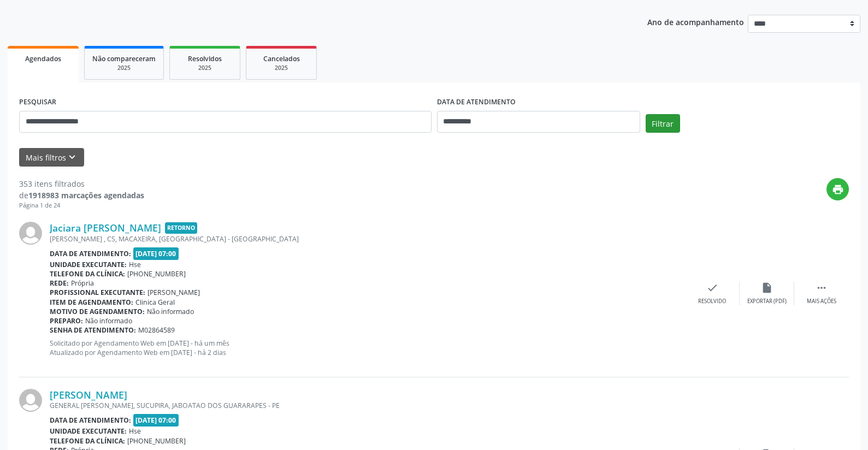 This screenshot has width=868, height=450. I want to click on i: print, so click(838, 189).